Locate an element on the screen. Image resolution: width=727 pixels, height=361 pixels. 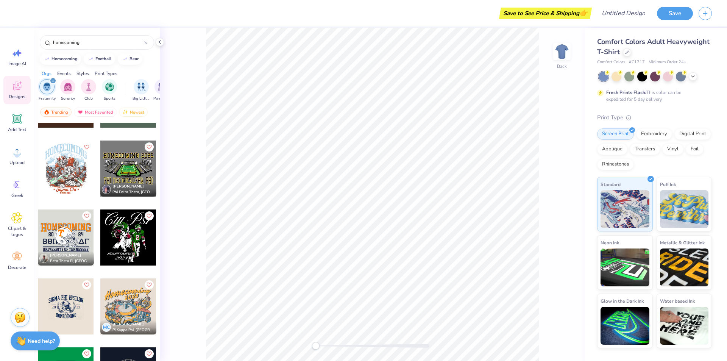
span: Puff Ink is located at coordinates (668, 184).